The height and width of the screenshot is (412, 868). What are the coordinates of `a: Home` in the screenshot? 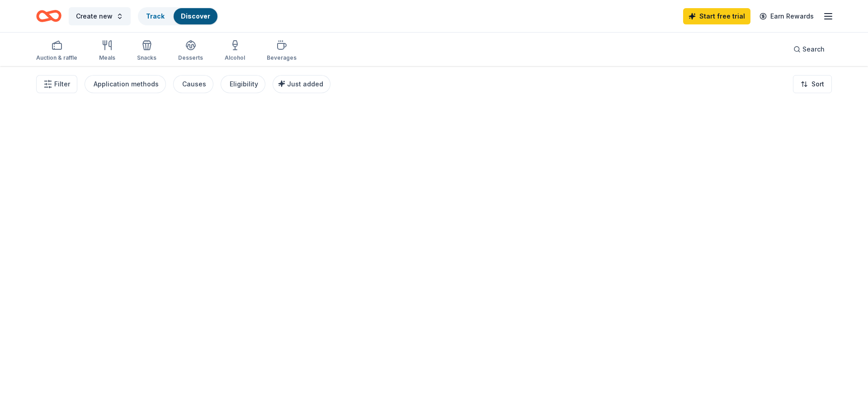 It's located at (49, 16).